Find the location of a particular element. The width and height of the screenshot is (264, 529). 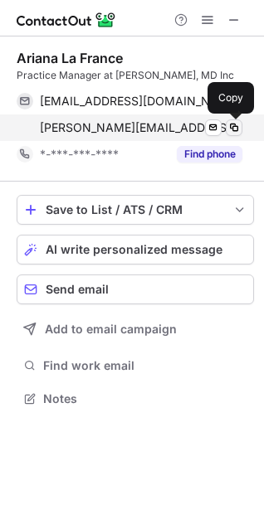

div: Ariana La France is located at coordinates (70, 58).